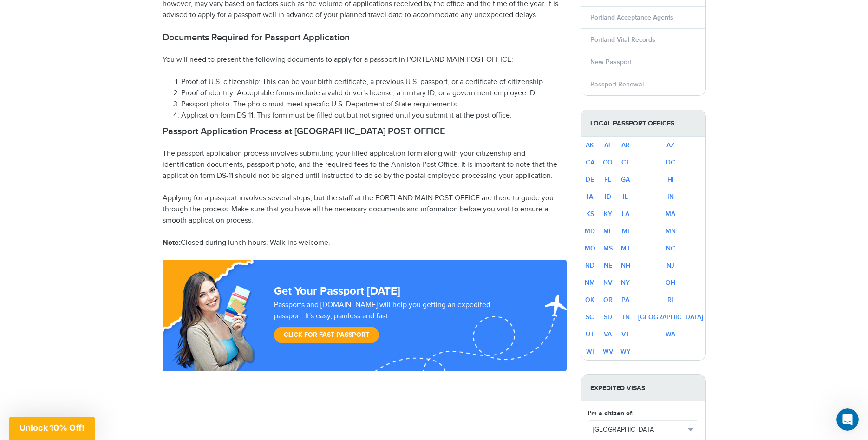 This screenshot has height=440, width=868. I want to click on li: Passport photo: The photo must meet specific U.S. Department of State requirements., so click(374, 105).